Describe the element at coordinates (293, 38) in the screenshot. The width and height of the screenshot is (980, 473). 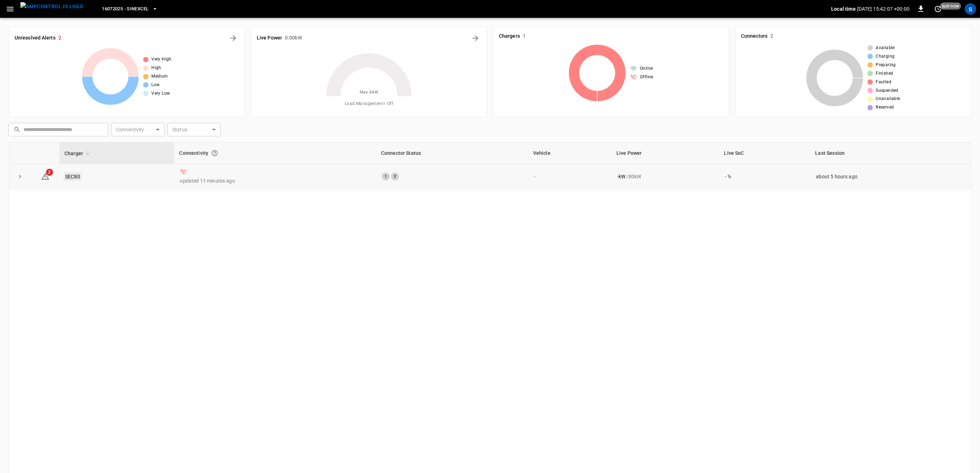
I see `h6: 0.00 kW` at that location.